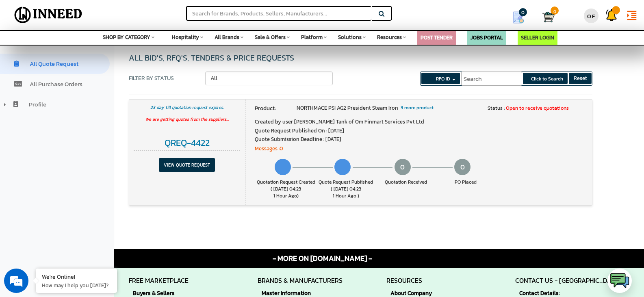 The height and width of the screenshot is (297, 644). What do you see at coordinates (274, 109) in the screenshot?
I see `span: Product:` at bounding box center [274, 109].